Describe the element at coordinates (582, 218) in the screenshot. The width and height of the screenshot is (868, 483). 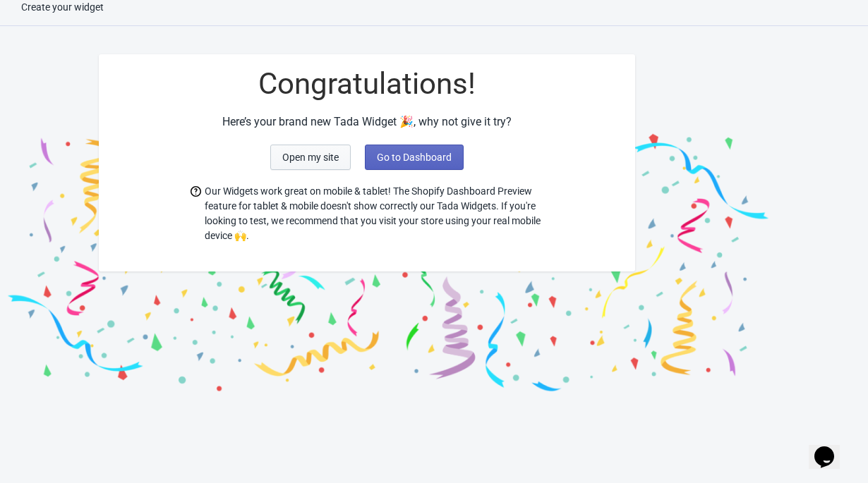
I see `img: final_2.png` at that location.